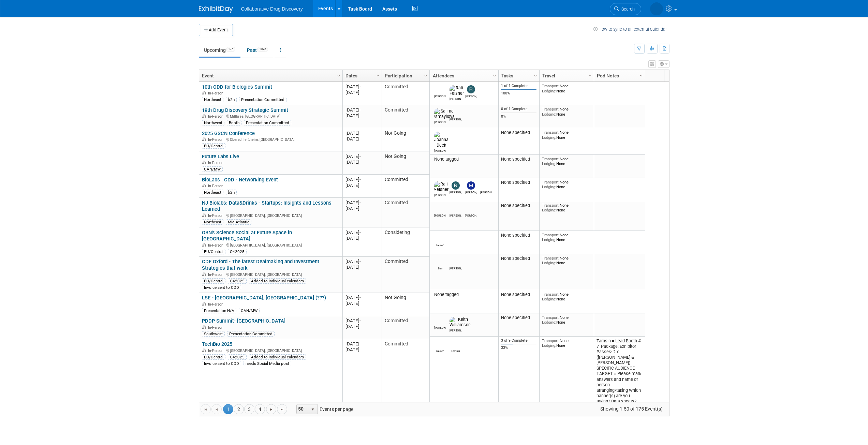 The height and width of the screenshot is (445, 868). What do you see at coordinates (456, 330) in the screenshot?
I see `div: Keith Williamson` at bounding box center [456, 330].